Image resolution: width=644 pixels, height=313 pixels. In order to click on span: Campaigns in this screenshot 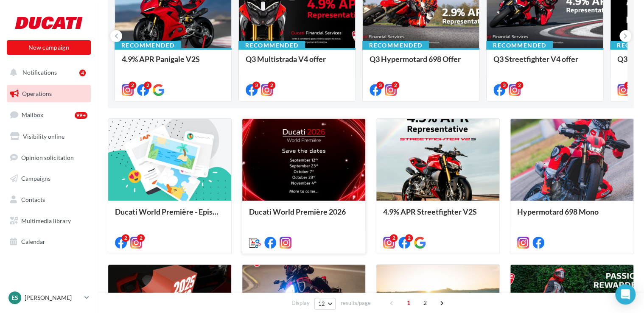, I will do `click(35, 178)`.